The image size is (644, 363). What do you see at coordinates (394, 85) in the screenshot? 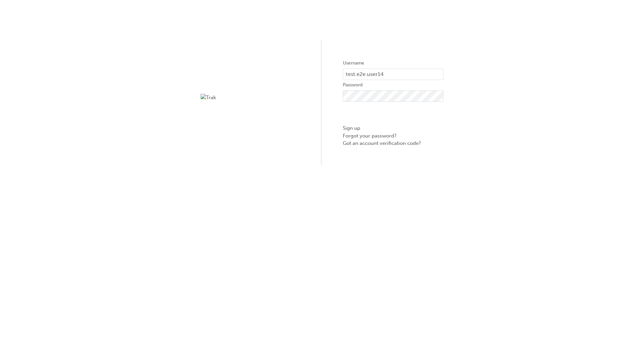
I see `label: Password` at bounding box center [394, 85].